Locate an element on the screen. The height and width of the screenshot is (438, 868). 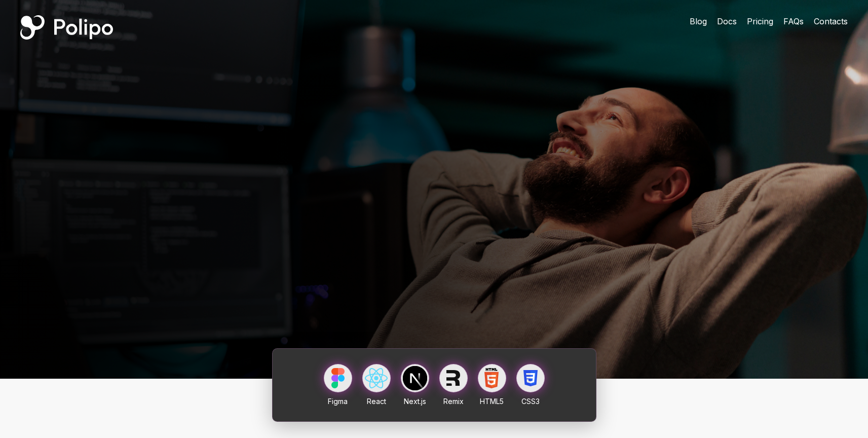
span: Figma is located at coordinates (338, 401).